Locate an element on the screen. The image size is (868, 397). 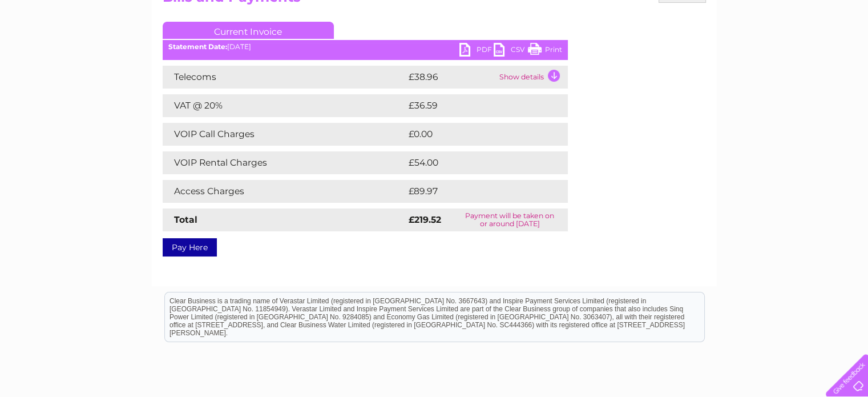
a: Water is located at coordinates (678, 53).